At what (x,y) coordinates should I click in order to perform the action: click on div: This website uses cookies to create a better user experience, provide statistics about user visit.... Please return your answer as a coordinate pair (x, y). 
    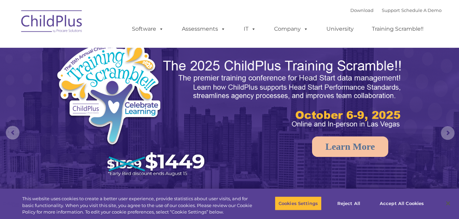
    Looking at the image, I should click on (137, 206).